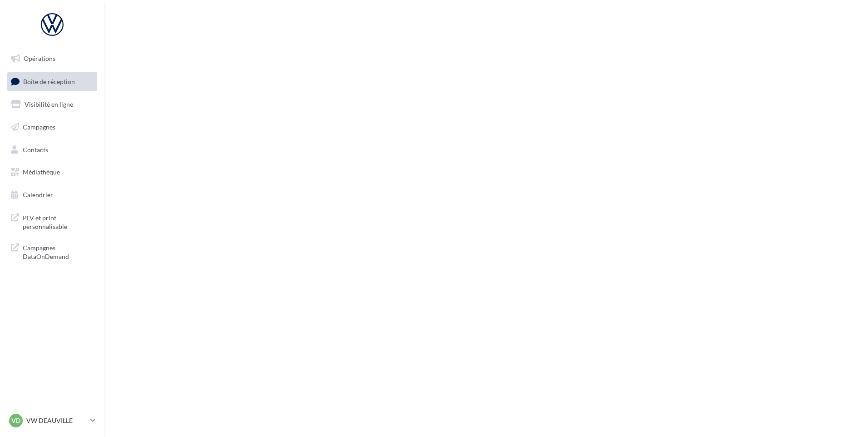  What do you see at coordinates (52, 104) in the screenshot?
I see `a: Visibilité en ligne` at bounding box center [52, 104].